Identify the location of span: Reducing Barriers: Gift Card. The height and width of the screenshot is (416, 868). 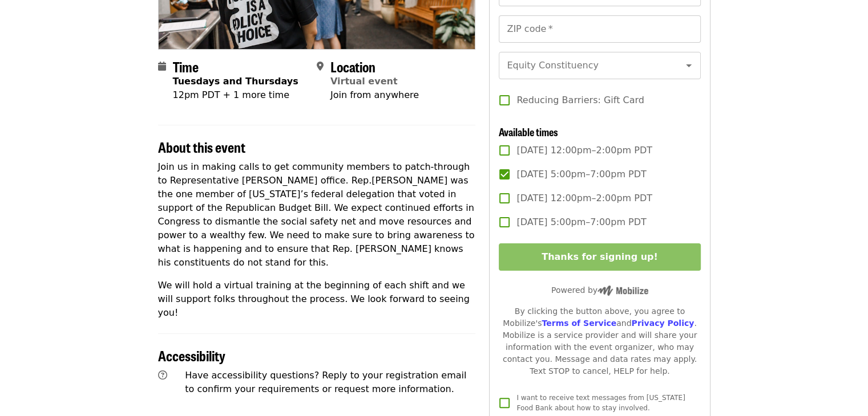
(579, 101).